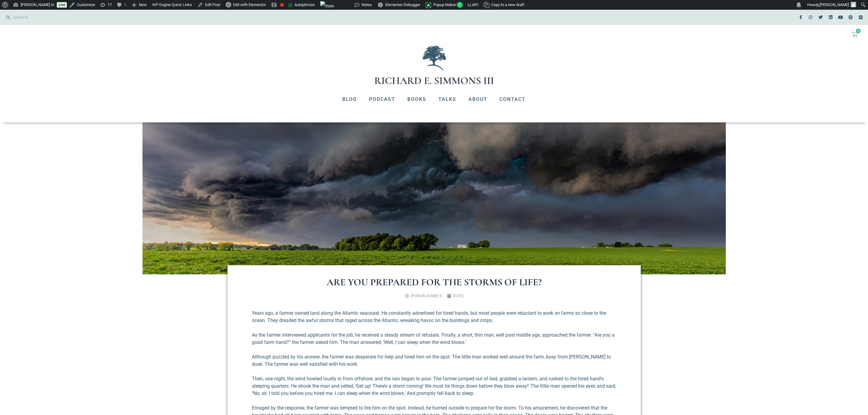 Image resolution: width=868 pixels, height=415 pixels. Describe the element at coordinates (478, 100) in the screenshot. I see `a: About` at that location.